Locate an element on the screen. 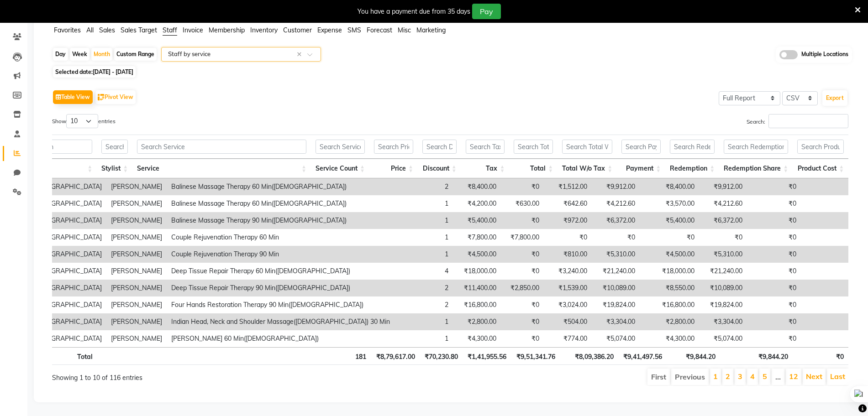 The width and height of the screenshot is (868, 416). span: Inventory is located at coordinates (264, 30).